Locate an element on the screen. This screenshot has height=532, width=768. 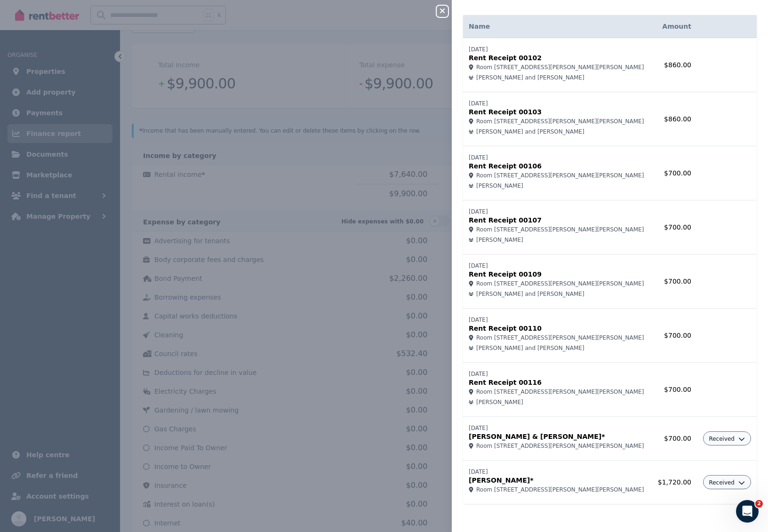
p: Rent Receipt 00106 is located at coordinates (557, 166).